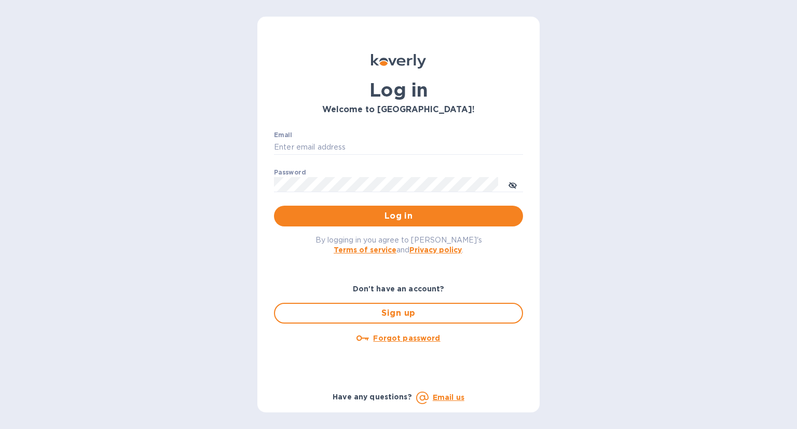 This screenshot has width=797, height=429. I want to click on button: Sign up, so click(399, 313).